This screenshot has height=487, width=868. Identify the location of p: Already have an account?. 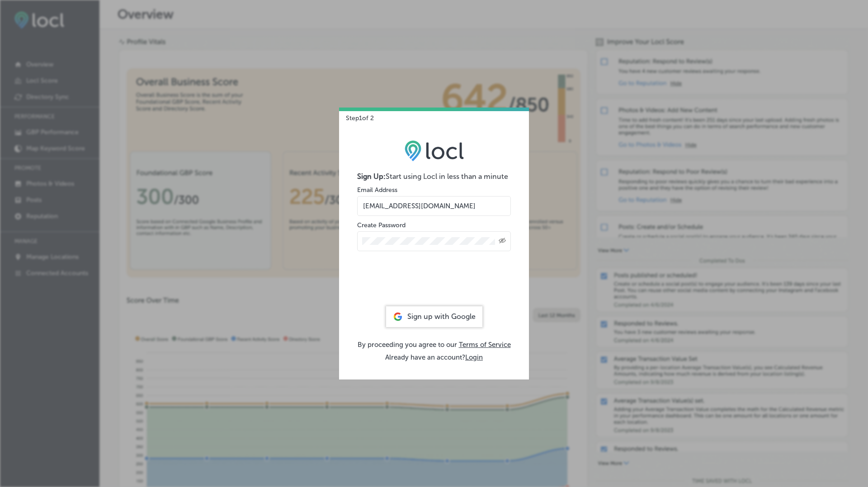
(434, 358).